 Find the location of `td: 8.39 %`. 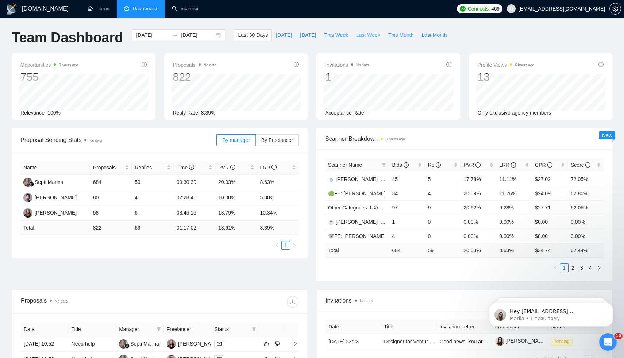

td: 8.39 % is located at coordinates (278, 228).